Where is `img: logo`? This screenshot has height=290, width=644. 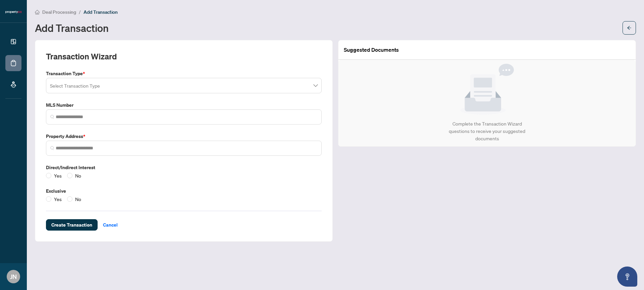 img: logo is located at coordinates (13, 12).